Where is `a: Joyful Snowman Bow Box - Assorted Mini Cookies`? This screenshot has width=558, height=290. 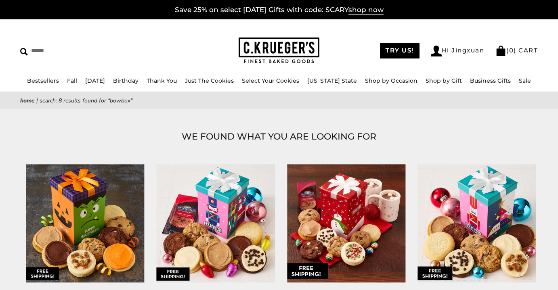
a: Joyful Snowman Bow Box - Assorted Mini Cookies is located at coordinates (346, 223).